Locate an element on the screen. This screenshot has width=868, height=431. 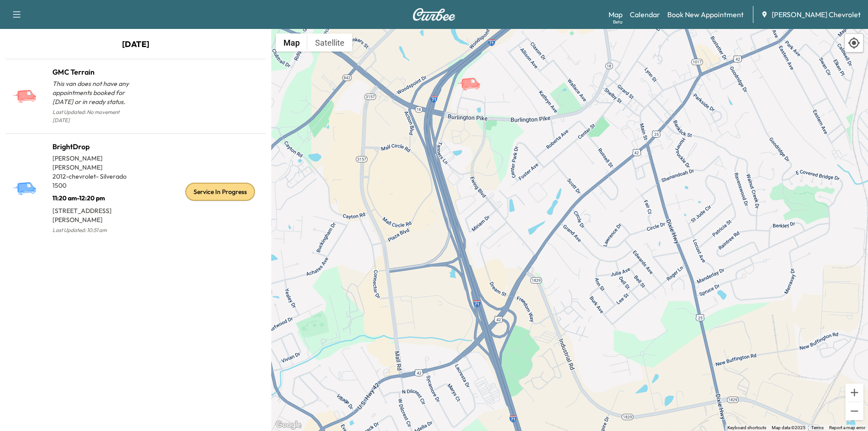
button: Show street map is located at coordinates (292, 42).